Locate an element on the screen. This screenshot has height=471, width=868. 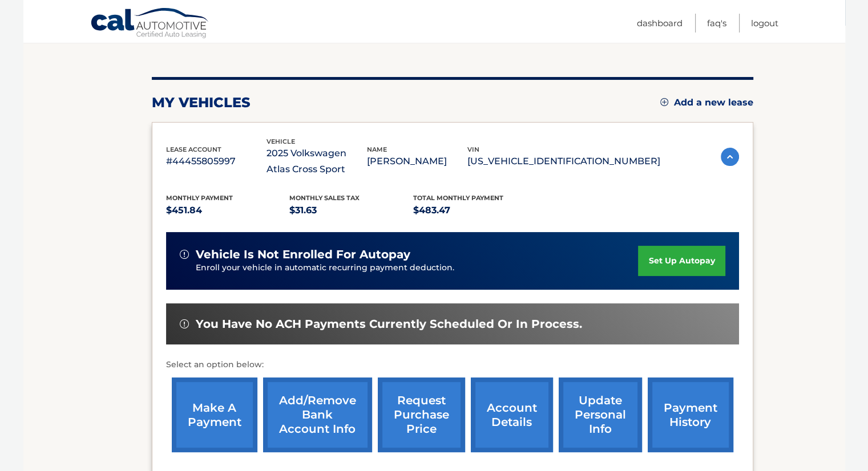
a: set up autopay is located at coordinates (682, 261).